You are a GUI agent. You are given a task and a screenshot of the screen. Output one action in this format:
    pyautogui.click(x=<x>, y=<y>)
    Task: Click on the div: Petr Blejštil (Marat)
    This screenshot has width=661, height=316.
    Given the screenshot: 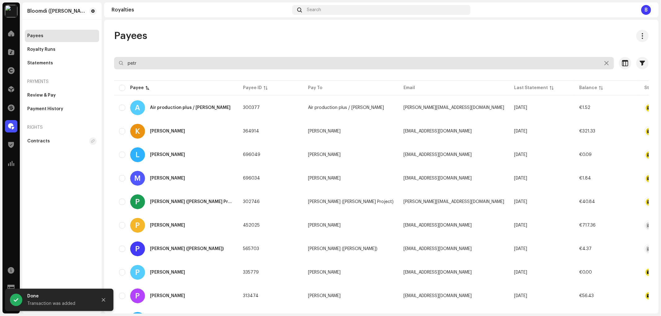 What is the action you would take?
    pyautogui.click(x=187, y=249)
    